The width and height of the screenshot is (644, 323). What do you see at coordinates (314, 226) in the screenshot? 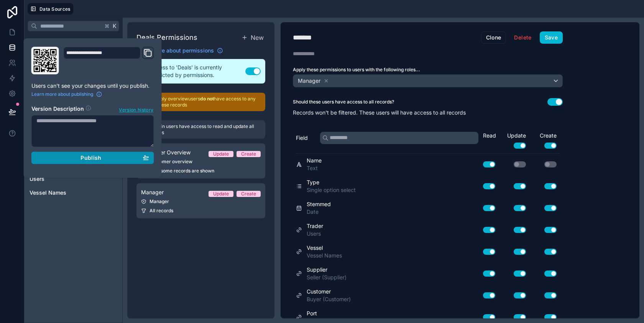
I see `span: Trader` at bounding box center [314, 226].